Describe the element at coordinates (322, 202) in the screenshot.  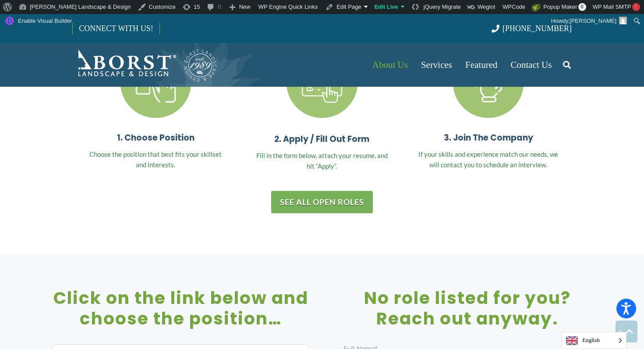
I see `a: See All Open Roles` at that location.